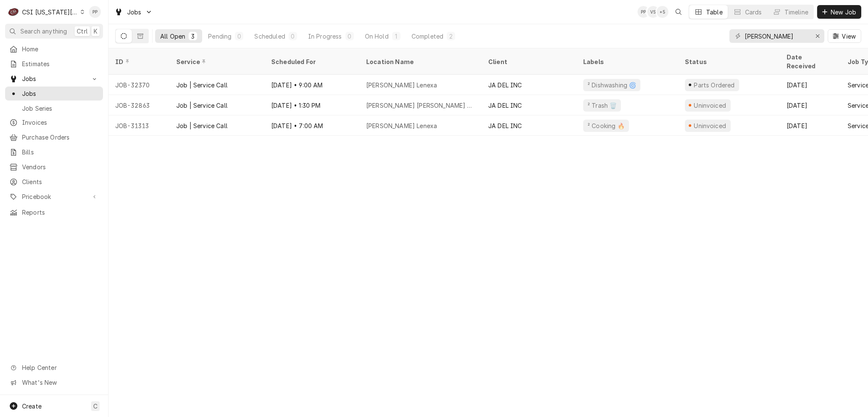  I want to click on a: Go to What's New, so click(54, 382).